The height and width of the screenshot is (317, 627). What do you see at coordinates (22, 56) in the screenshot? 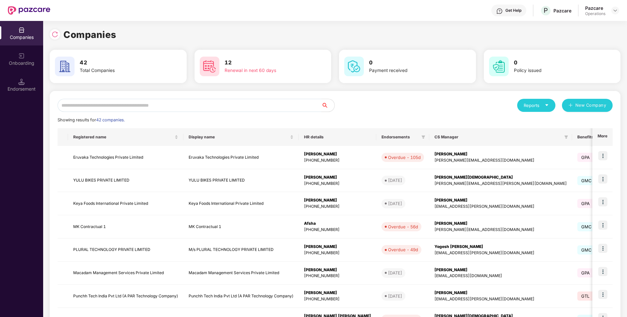
I see `img: svg+xml;base64,PHN2ZyB3aWR0aD0iMjAiIGhlaWdodD0iMjAiIHZpZXdCb3g9IjAgMCAyMCAyMCIgZmlsbD0ibm9uZSIgeG...` at bounding box center [22, 56].